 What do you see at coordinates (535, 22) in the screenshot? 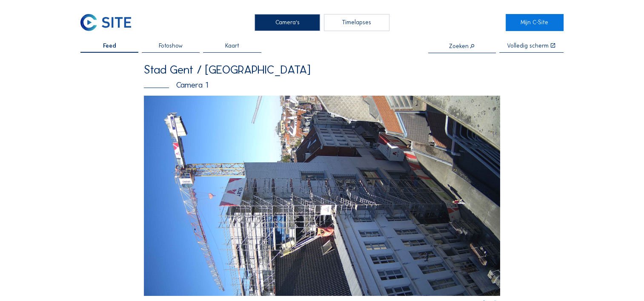
I see `a: Mijn C-Site` at bounding box center [535, 22].